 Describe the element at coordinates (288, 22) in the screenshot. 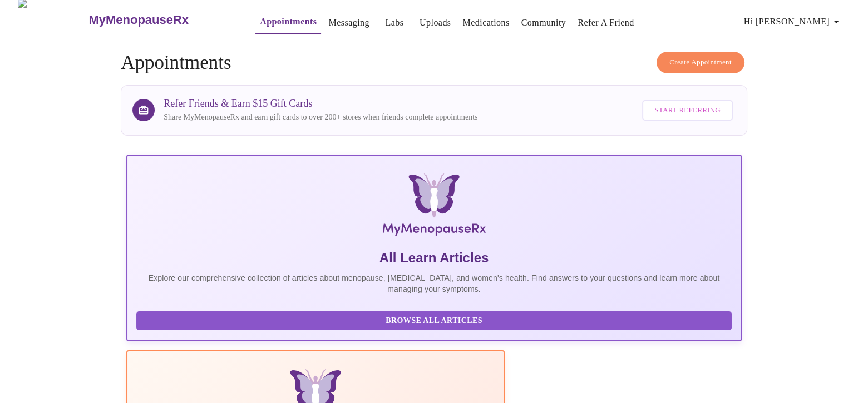

I see `button: Appointments` at that location.